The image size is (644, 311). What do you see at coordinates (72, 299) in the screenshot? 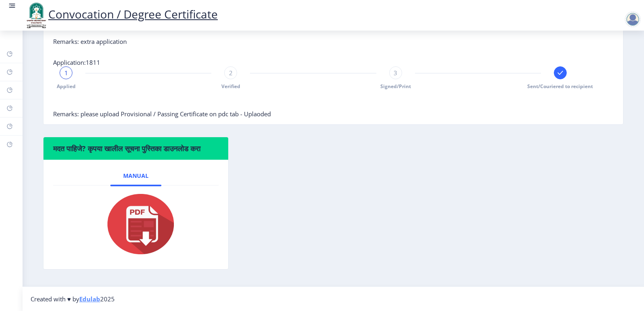
I see `span: Created with ♥ by 2025` at bounding box center [72, 299].